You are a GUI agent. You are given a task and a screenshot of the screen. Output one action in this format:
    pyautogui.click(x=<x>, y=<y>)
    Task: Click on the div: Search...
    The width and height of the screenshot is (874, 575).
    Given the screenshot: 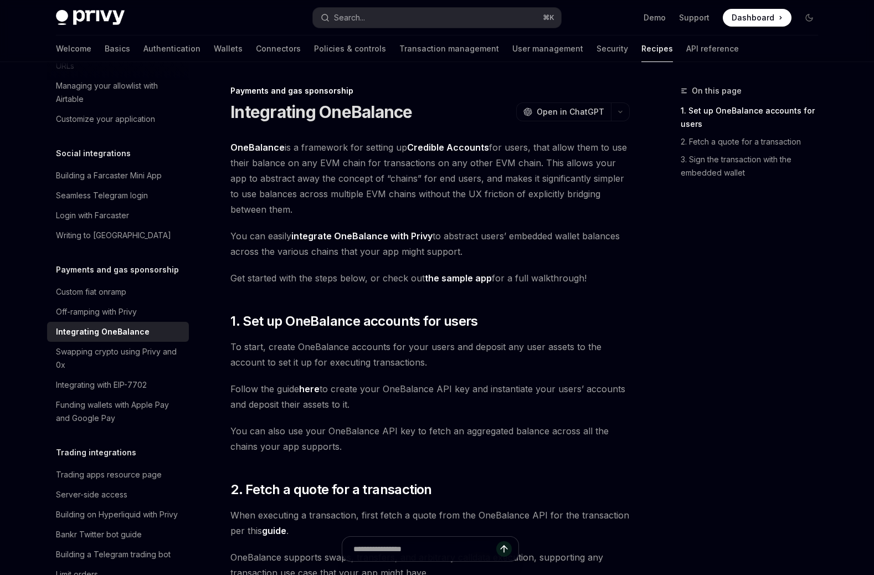 What is the action you would take?
    pyautogui.click(x=350, y=18)
    